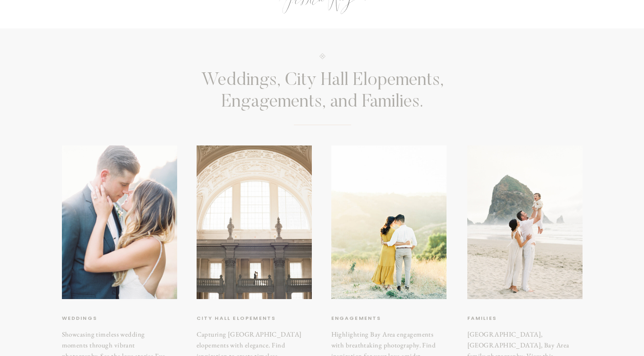 This screenshot has height=356, width=644. Describe the element at coordinates (512, 319) in the screenshot. I see `h3: Families` at that location.